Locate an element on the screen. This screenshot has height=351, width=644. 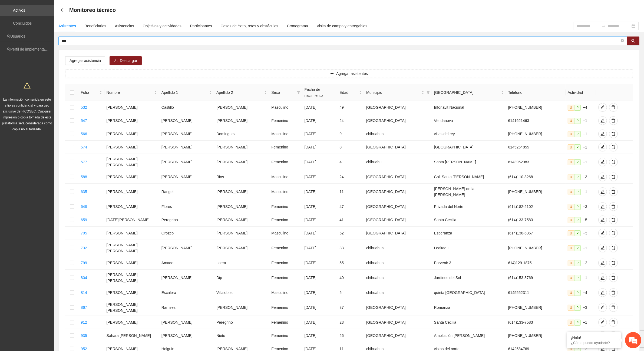
a: 732 is located at coordinates (84, 248).